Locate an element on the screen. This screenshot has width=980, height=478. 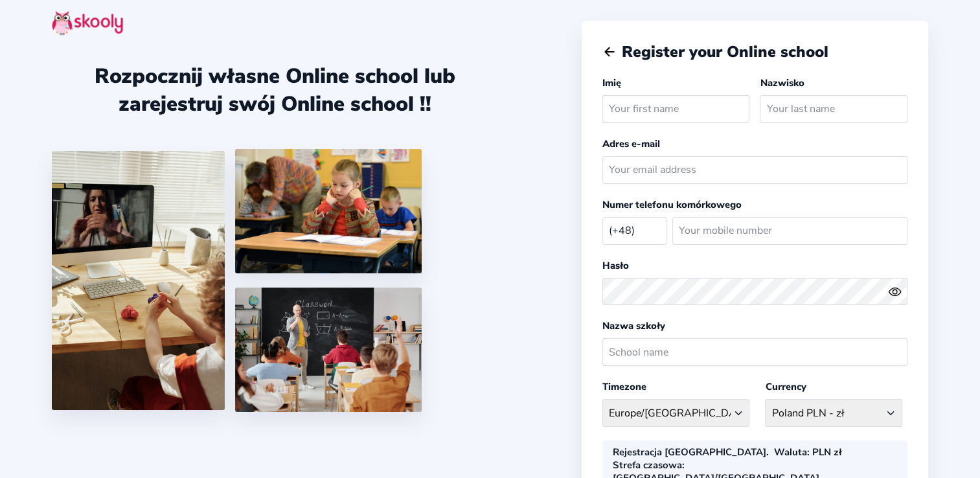
span: Register your Online school is located at coordinates (725, 52).